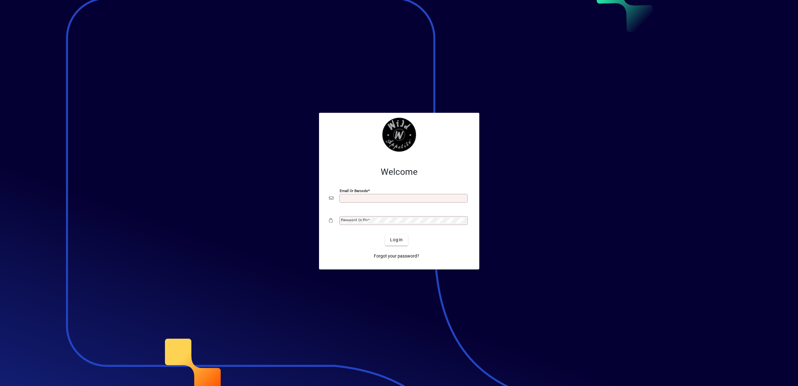 The height and width of the screenshot is (386, 798). I want to click on mat-label: Password or Pin, so click(354, 220).